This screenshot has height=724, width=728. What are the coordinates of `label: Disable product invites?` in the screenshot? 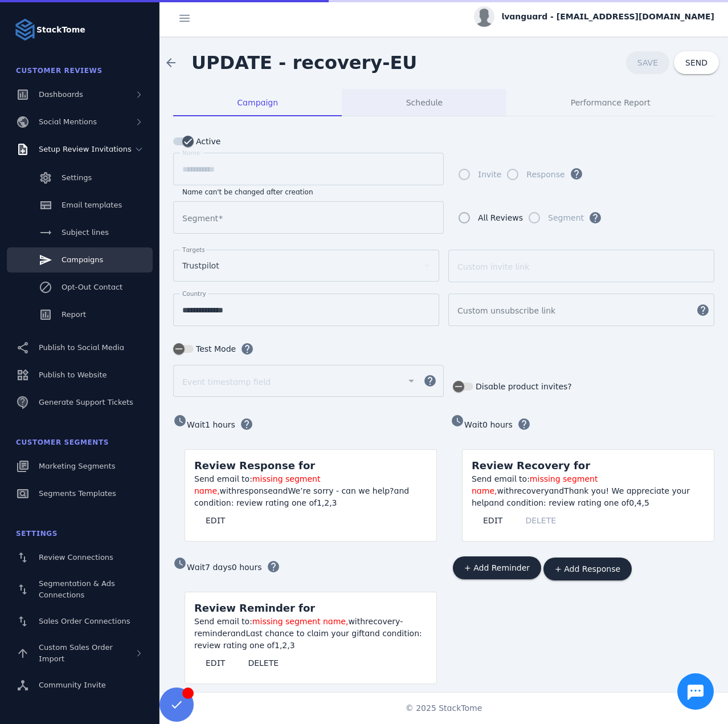 It's located at (523, 387).